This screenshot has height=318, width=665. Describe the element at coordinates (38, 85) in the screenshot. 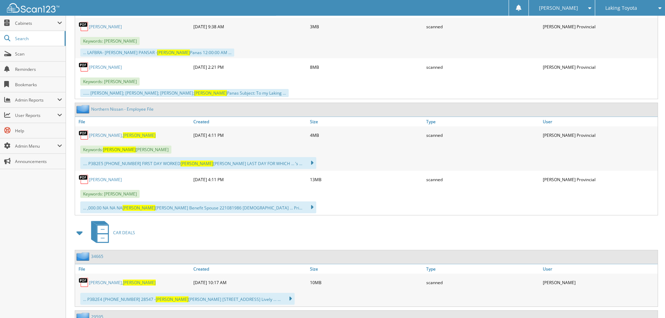

I see `span: Bookmarks` at that location.